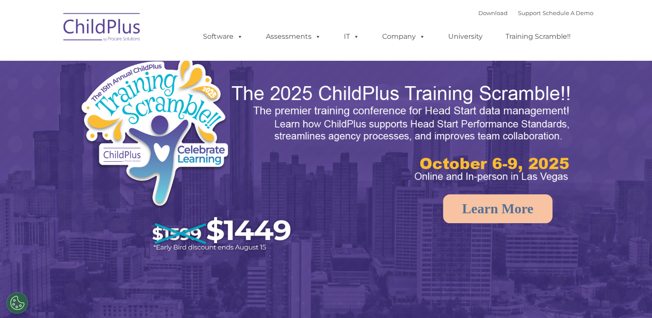 The image size is (652, 318). I want to click on img: ChildPlus by Procare Solutions, so click(102, 28).